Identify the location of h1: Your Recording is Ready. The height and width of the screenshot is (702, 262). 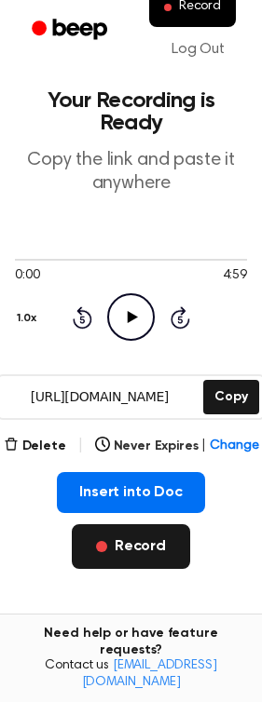
(130, 112).